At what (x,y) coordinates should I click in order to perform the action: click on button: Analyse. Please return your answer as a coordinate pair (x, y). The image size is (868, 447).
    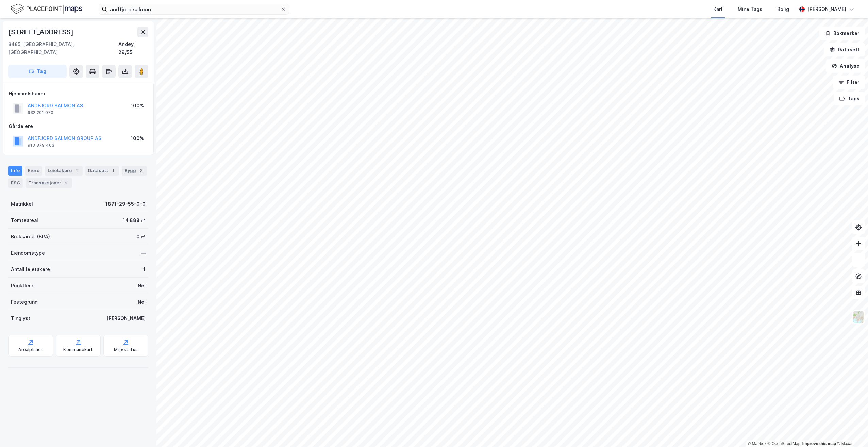
    Looking at the image, I should click on (845, 66).